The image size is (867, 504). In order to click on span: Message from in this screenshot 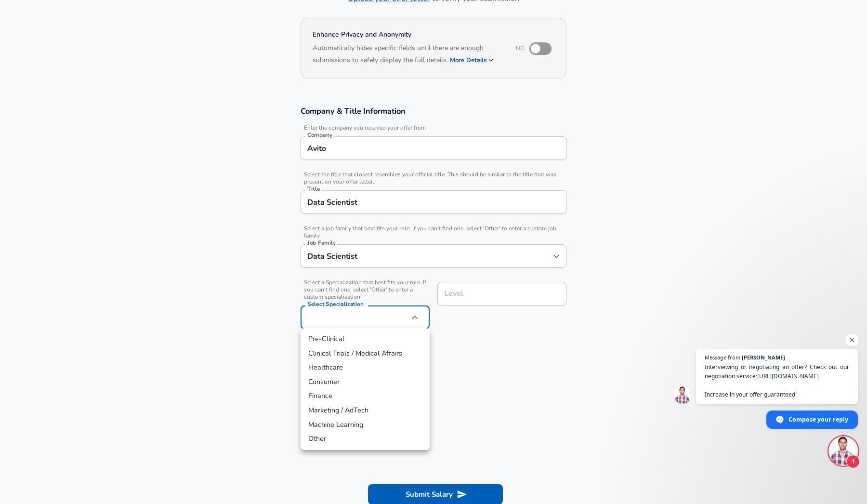, I will do `click(723, 357)`.